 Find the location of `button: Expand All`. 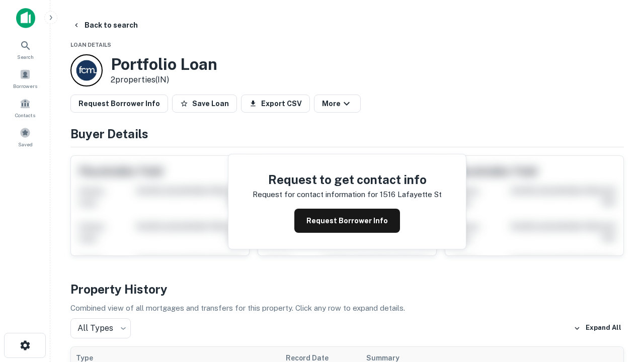

button: Expand All is located at coordinates (598, 328).